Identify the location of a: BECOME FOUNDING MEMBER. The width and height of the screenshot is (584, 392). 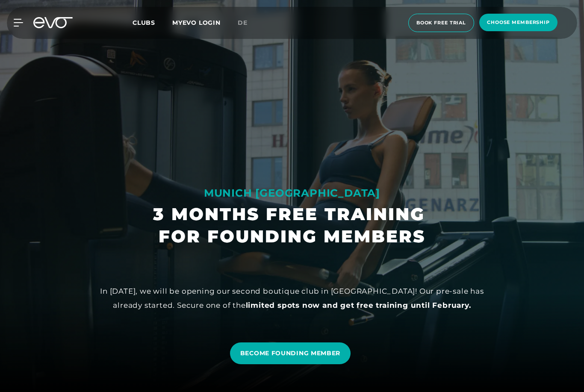
(290, 353).